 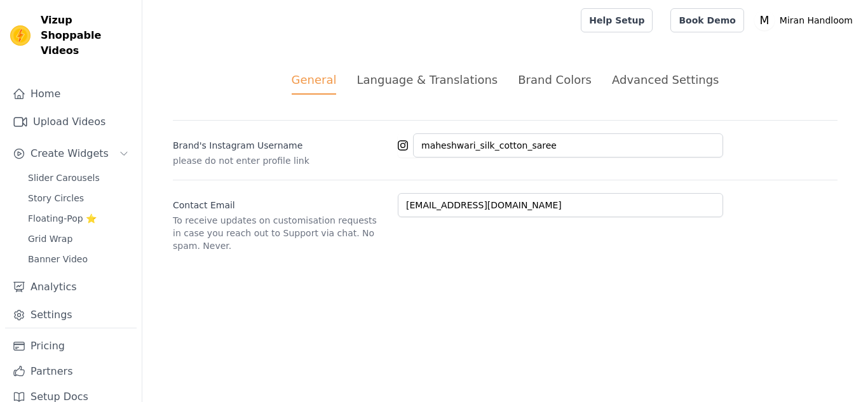 I want to click on span: Story Circles, so click(x=56, y=198).